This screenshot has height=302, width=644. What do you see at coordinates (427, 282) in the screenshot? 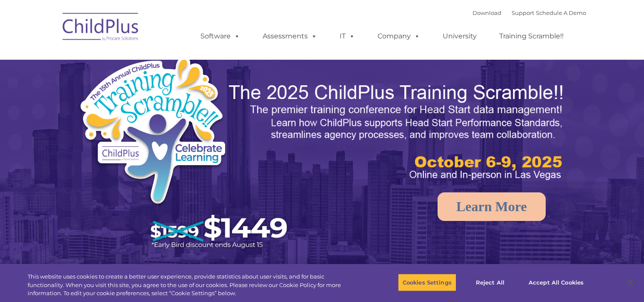
I see `button: Cookies Settings` at bounding box center [427, 282].